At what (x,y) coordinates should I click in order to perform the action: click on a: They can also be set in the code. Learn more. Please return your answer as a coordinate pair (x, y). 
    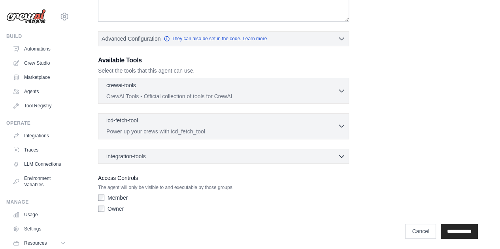
    Looking at the image, I should click on (215, 39).